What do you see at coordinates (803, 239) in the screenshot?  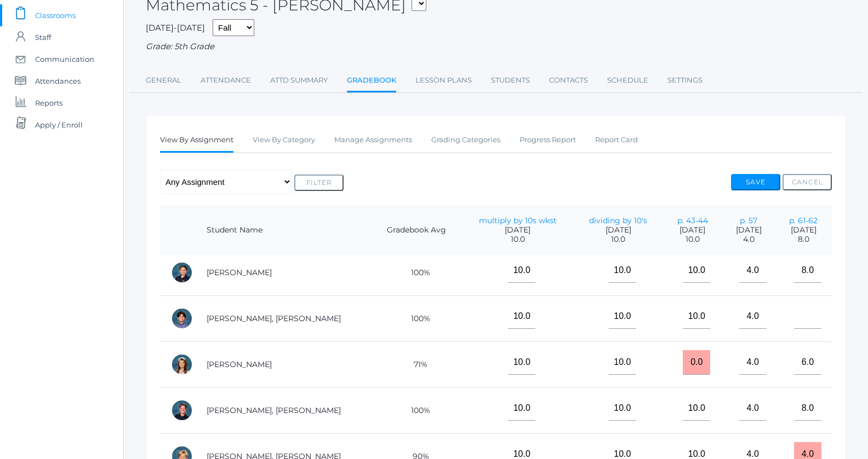 I see `span: 8.0` at bounding box center [803, 239].